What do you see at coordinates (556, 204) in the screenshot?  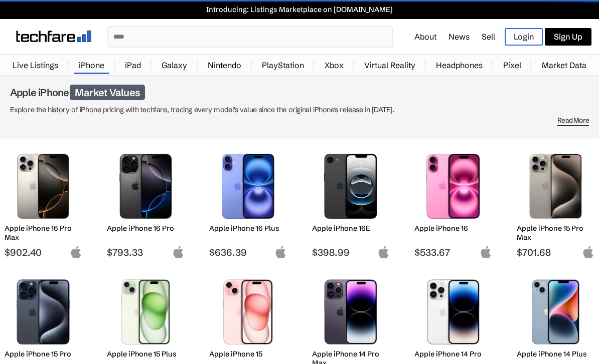 I see `a: iPhone 15 Pro Max Apple iPhone 15 Pro Max $701.68 apple-logo` at bounding box center [556, 204].